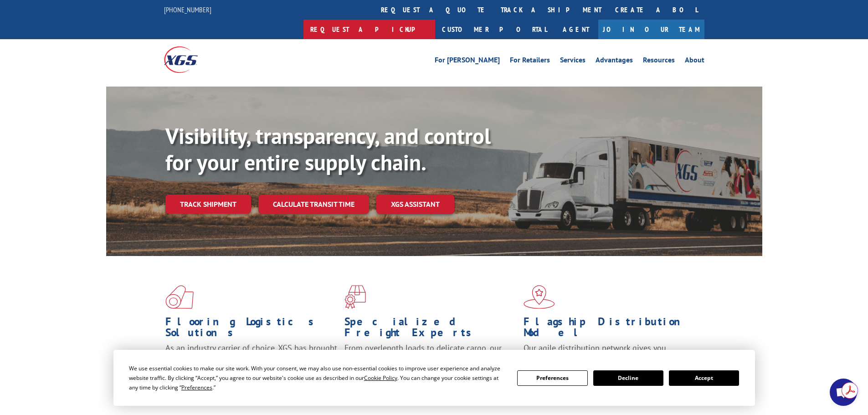  I want to click on img: xgs-icon-total-supply-chain-intelligence-red, so click(179, 297).